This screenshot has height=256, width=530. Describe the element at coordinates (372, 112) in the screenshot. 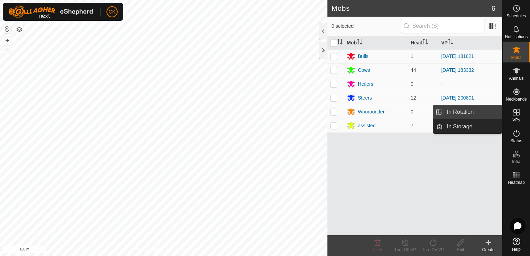

I see `div: Wooroonden` at that location.